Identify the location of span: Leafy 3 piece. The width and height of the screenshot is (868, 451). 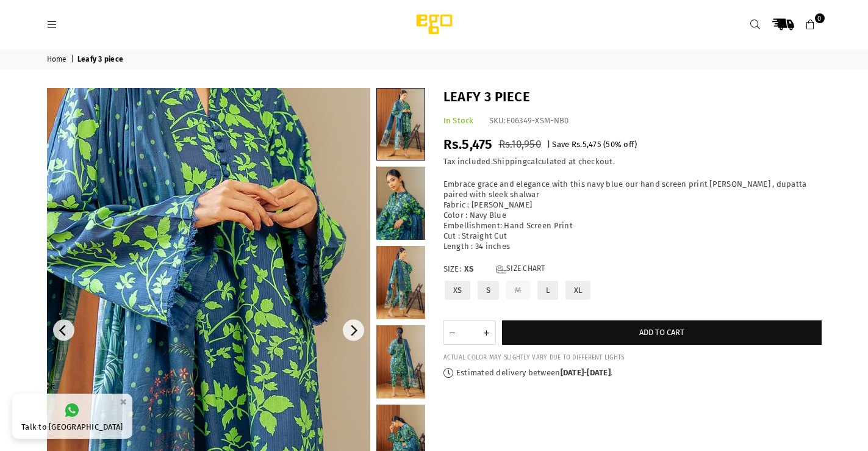
(102, 60).